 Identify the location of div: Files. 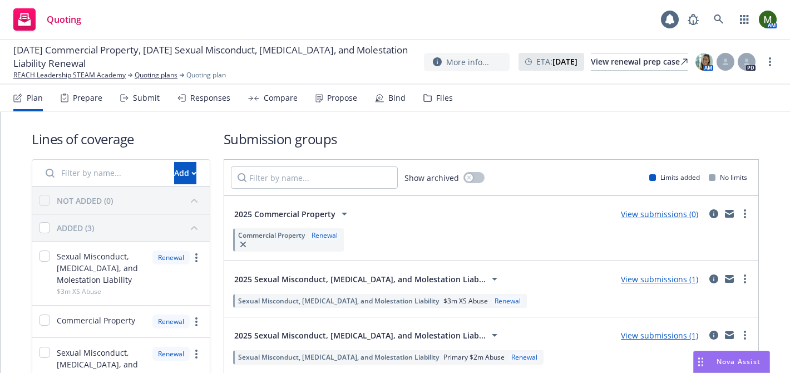
(444, 98).